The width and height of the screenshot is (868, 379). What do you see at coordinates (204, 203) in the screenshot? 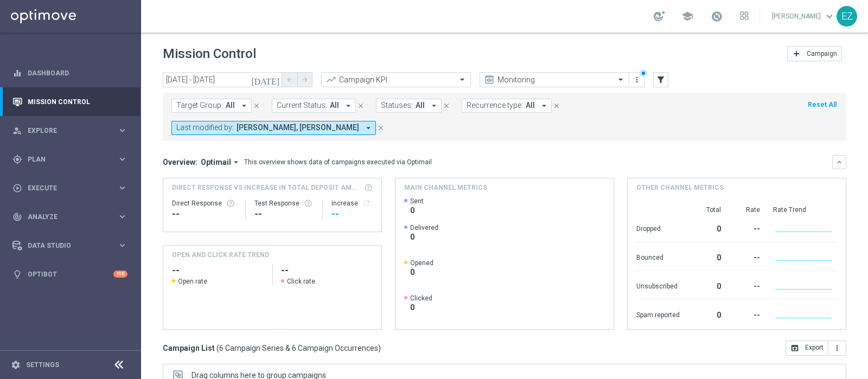
I see `div: Direct Response` at bounding box center [204, 203].